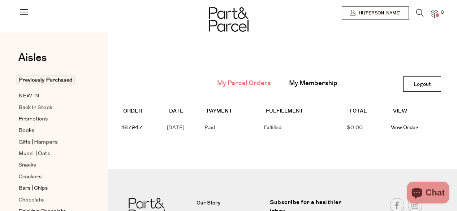  Describe the element at coordinates (131, 128) in the screenshot. I see `a: #67947` at that location.